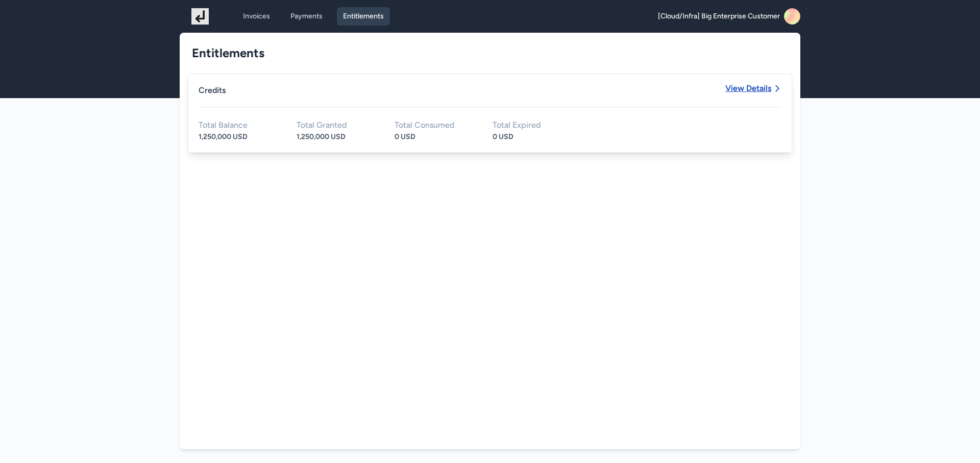 The width and height of the screenshot is (980, 463). Describe the element at coordinates (364, 16) in the screenshot. I see `a: Entitlements` at that location.